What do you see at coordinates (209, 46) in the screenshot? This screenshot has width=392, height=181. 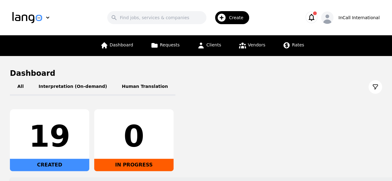 I see `a: Clients` at bounding box center [209, 46].